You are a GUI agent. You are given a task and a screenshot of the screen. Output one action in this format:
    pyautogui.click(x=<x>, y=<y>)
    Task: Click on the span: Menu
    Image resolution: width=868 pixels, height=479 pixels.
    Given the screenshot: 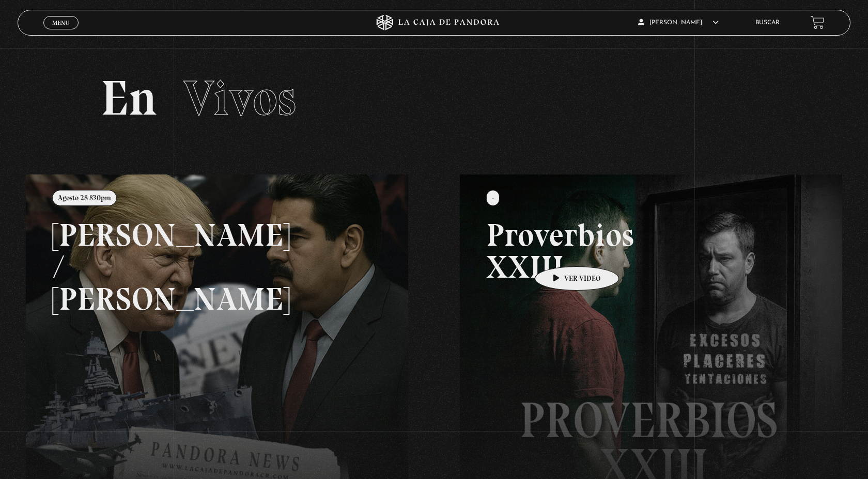 What is the action you would take?
    pyautogui.click(x=61, y=23)
    